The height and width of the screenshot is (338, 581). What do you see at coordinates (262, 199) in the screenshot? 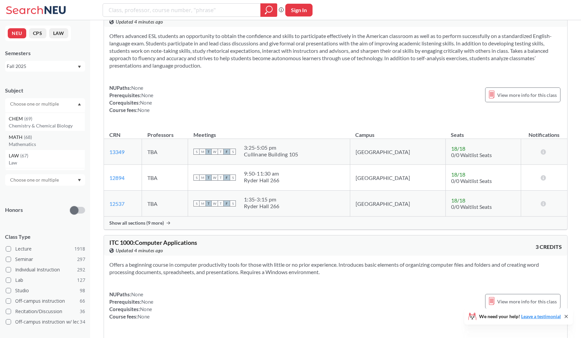
I see `div: 1:35 - 3:15 pm` at bounding box center [262, 199].